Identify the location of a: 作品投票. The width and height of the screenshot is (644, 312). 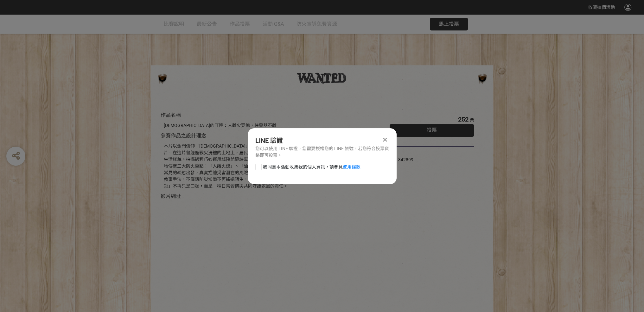
(240, 24).